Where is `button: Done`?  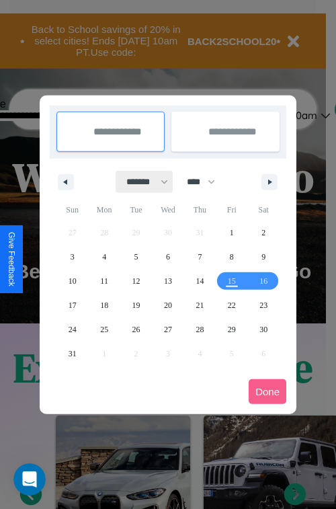 button: Done is located at coordinates (267, 391).